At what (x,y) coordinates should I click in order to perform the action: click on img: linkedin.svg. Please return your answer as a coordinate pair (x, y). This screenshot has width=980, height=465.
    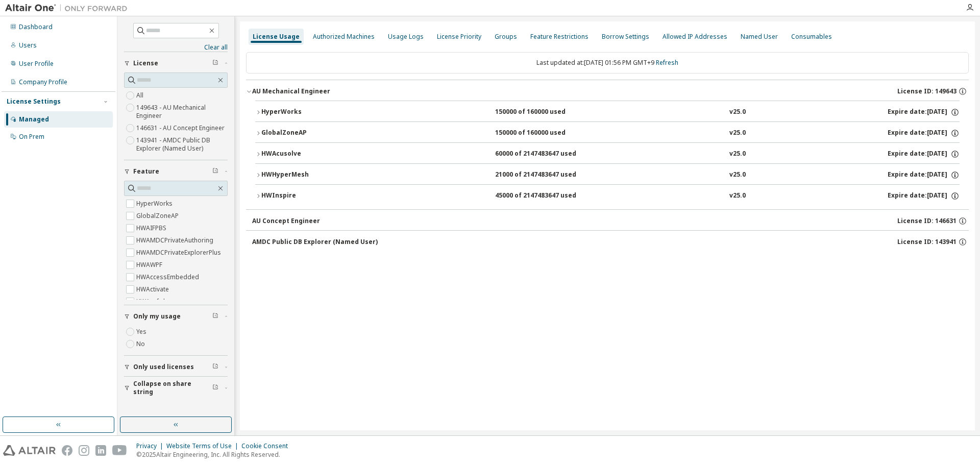
    Looking at the image, I should click on (100, 450).